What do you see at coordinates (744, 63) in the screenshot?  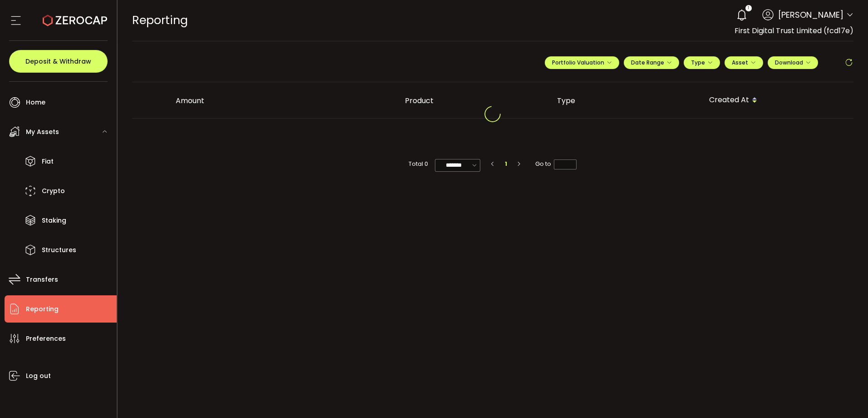 I see `button: Asset` at bounding box center [744, 63].